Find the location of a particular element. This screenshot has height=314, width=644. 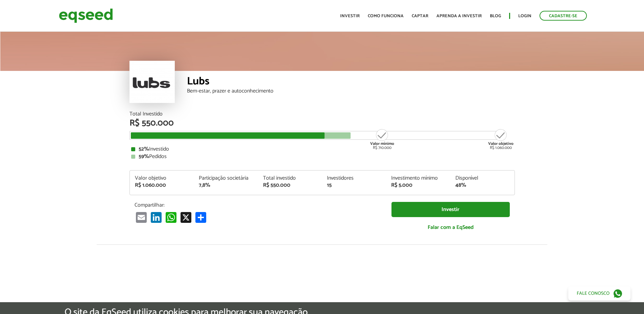

div: 7,8% is located at coordinates (226, 186).